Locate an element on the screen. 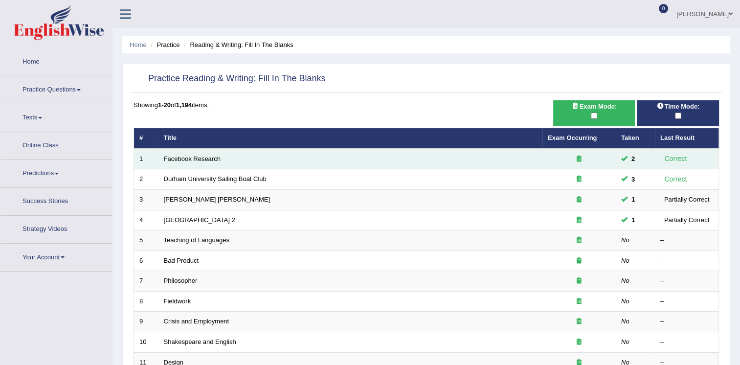  a: Facebook Research is located at coordinates (192, 158).